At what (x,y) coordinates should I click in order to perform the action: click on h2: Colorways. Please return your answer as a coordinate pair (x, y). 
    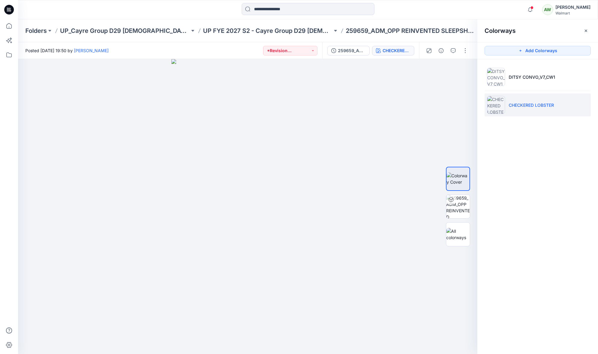
    Looking at the image, I should click on (500, 31).